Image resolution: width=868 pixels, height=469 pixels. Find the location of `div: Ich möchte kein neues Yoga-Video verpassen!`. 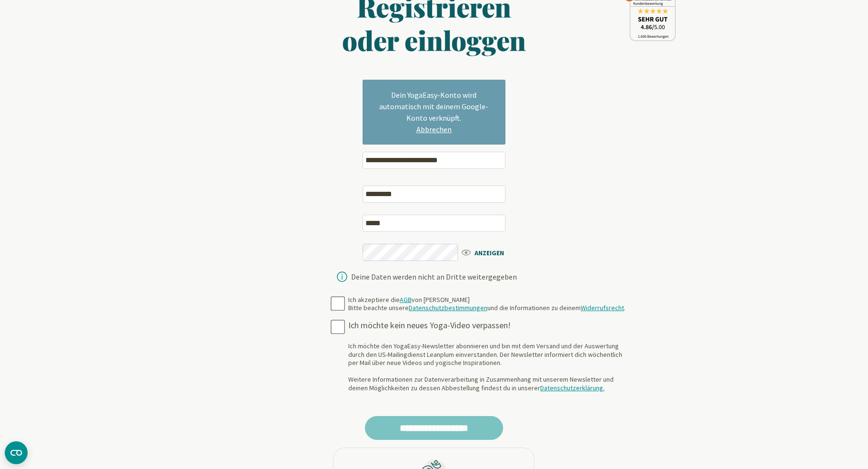

div: Ich möchte kein neues Yoga-Video verpassen! is located at coordinates (489, 325).